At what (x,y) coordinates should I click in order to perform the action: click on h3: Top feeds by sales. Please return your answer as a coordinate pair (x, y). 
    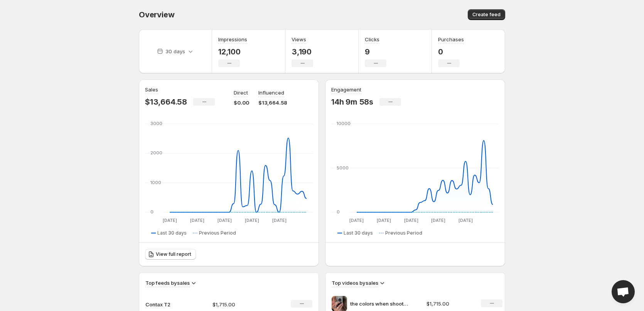
    Looking at the image, I should click on (167, 283).